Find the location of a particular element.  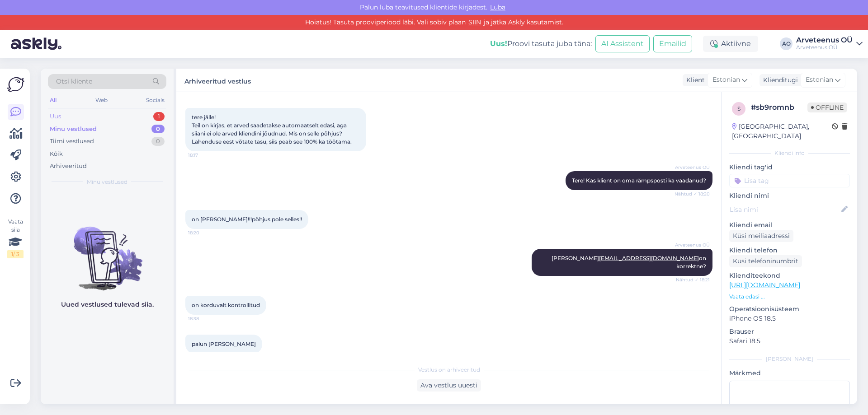

span: Offline is located at coordinates (827, 108).